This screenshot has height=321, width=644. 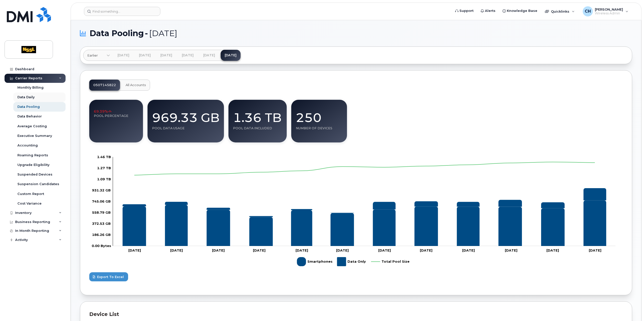 What do you see at coordinates (104, 168) in the screenshot?
I see `tspan: 1.27 TB` at bounding box center [104, 168].